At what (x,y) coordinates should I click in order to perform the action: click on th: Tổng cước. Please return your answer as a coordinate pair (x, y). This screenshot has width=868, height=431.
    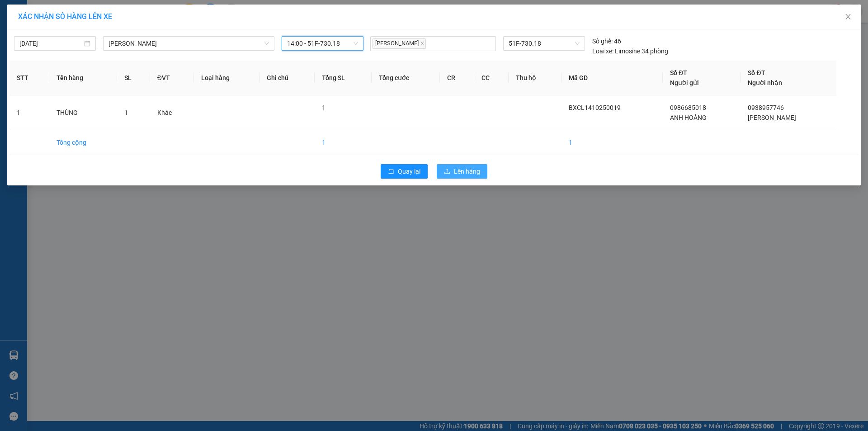
    Looking at the image, I should click on (406, 78).